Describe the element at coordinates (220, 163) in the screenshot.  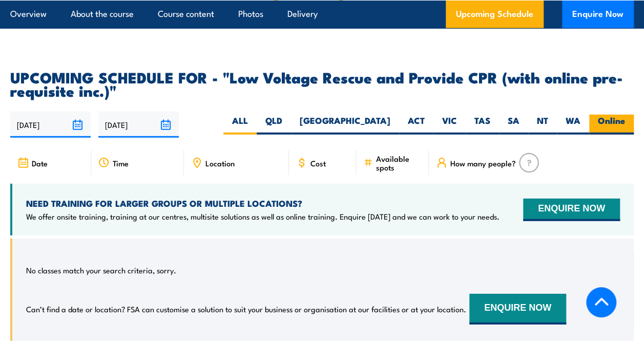
I see `span: Location` at that location.